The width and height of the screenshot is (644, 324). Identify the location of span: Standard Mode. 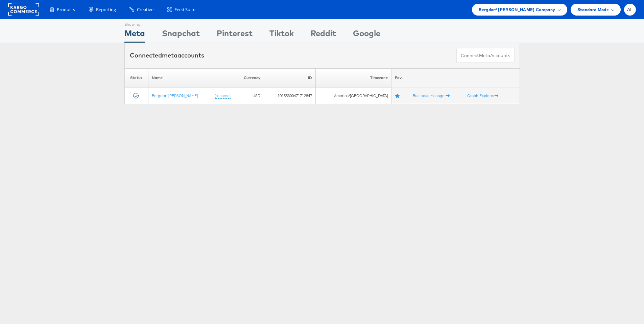
(593, 10).